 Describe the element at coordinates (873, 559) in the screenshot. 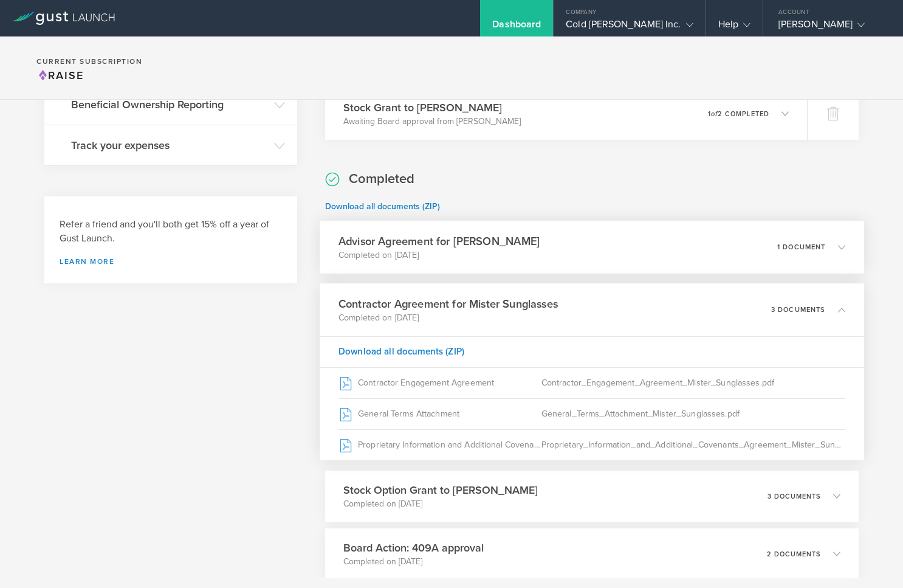

I see `div: Chat Widget` at that location.